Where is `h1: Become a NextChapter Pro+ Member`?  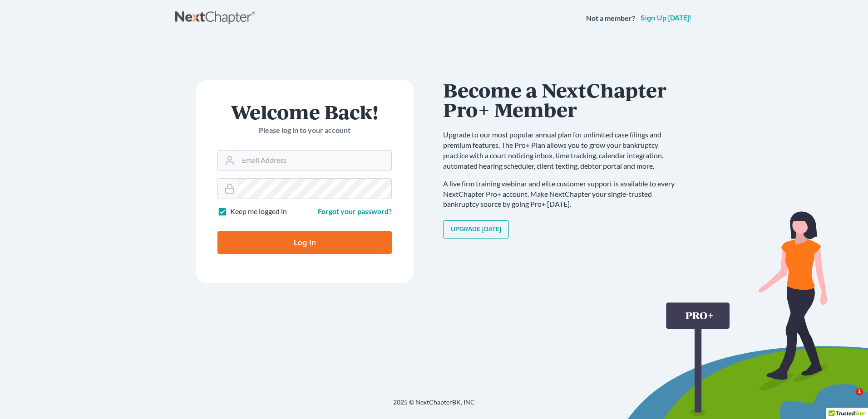 h1: Become a NextChapter Pro+ Member is located at coordinates (564, 99).